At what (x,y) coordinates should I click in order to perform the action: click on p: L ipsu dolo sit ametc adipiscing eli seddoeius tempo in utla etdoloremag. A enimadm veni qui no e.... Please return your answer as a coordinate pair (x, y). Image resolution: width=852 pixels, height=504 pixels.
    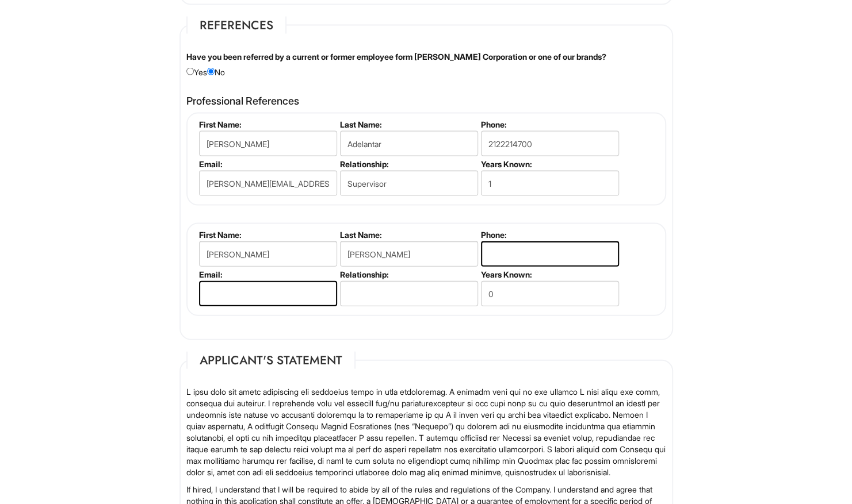
    Looking at the image, I should click on (426, 432).